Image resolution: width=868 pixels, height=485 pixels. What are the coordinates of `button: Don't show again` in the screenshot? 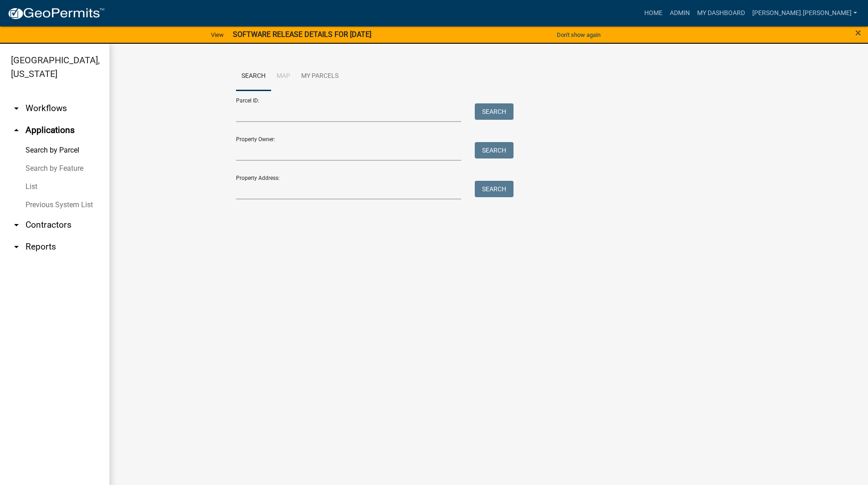 It's located at (579, 34).